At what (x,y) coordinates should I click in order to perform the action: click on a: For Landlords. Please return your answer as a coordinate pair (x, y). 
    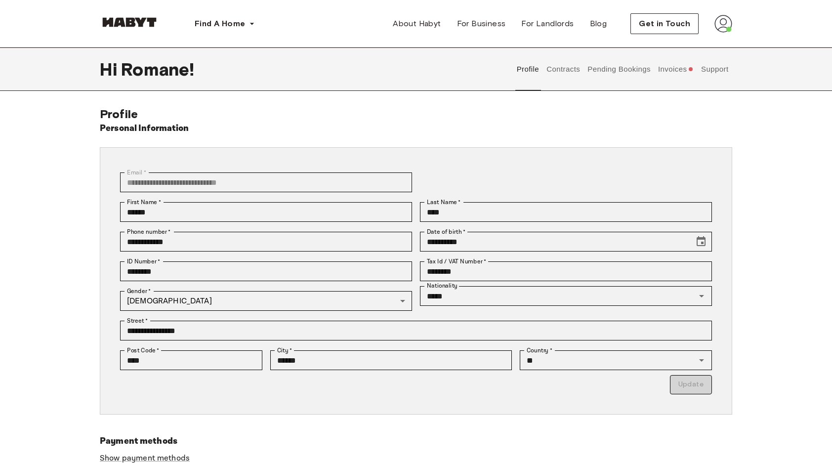
    Looking at the image, I should click on (548, 24).